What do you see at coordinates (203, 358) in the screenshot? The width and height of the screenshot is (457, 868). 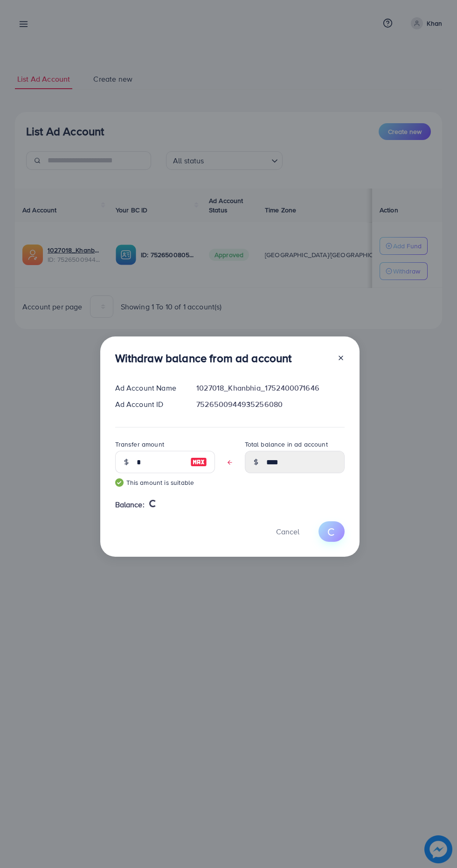 I see `h3: Withdraw balance from ad account` at bounding box center [203, 358].